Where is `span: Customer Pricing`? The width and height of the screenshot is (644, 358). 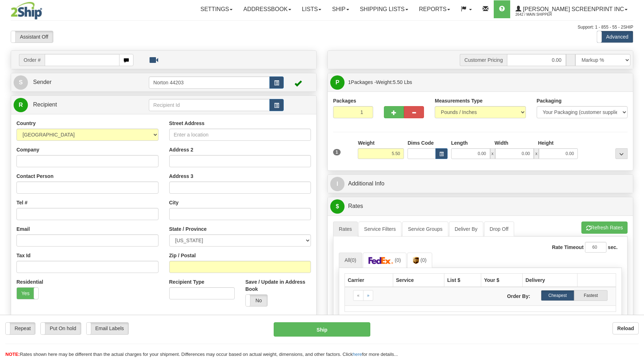
span: Customer Pricing is located at coordinates (483, 60).